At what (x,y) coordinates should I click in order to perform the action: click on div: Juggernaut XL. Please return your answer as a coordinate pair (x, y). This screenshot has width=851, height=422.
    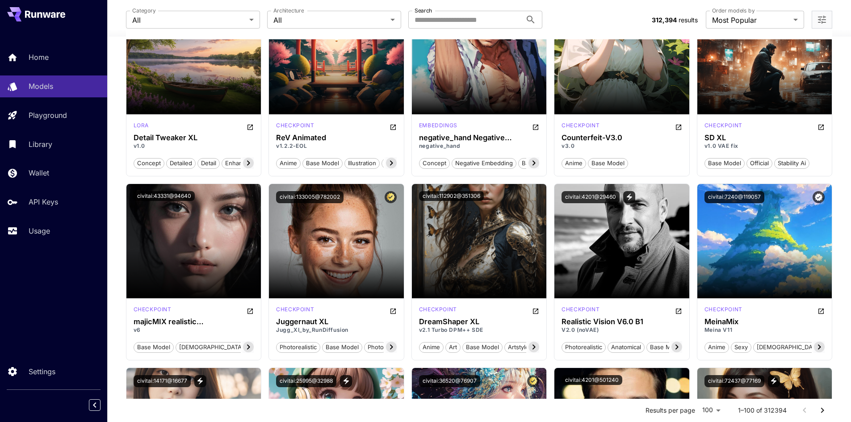
    Looking at the image, I should click on (336, 322).